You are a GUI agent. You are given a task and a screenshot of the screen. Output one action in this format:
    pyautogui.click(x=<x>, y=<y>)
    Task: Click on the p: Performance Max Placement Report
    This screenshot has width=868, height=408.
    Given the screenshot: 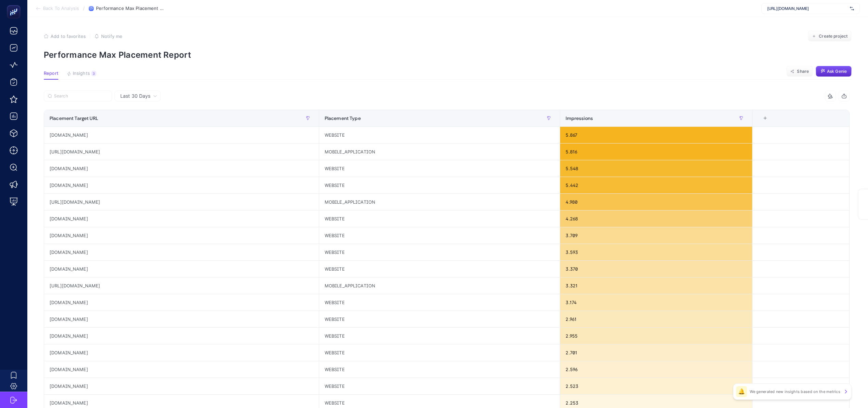 What is the action you would take?
    pyautogui.click(x=447, y=55)
    